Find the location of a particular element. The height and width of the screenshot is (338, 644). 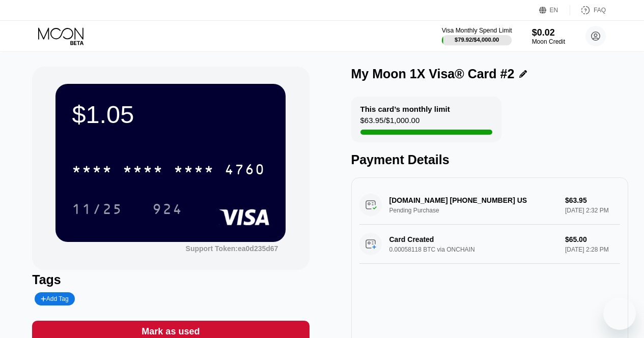

div: This card’s monthly limit is located at coordinates (405, 109).